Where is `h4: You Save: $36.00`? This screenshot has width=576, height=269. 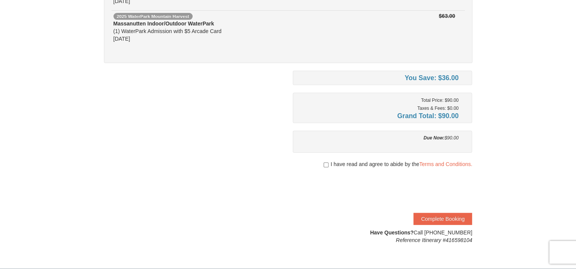 h4: You Save: $36.00 is located at coordinates (378, 78).